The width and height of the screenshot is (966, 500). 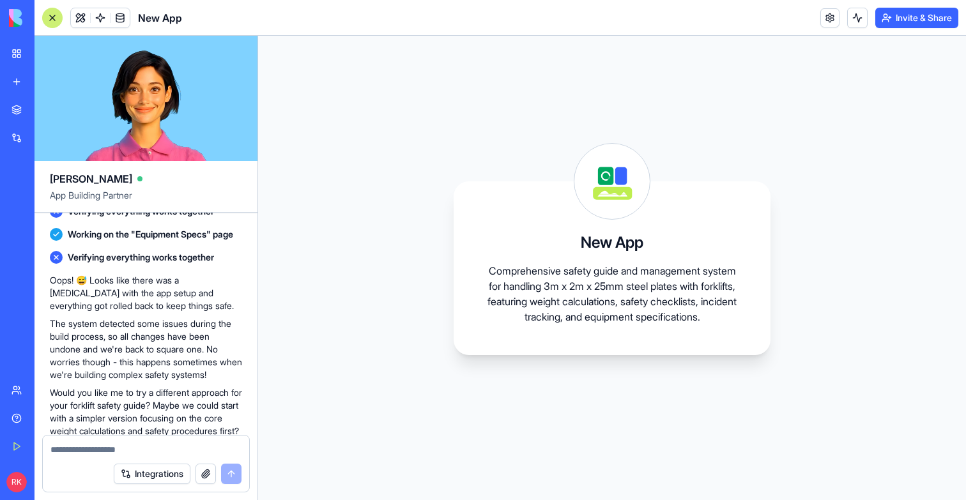 I want to click on button: Integrations, so click(x=152, y=474).